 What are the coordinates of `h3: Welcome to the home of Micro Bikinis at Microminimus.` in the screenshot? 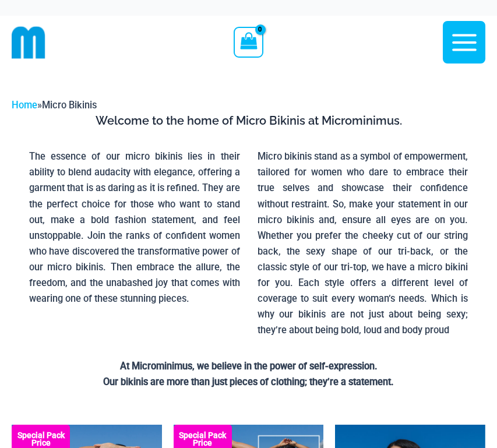 It's located at (248, 120).